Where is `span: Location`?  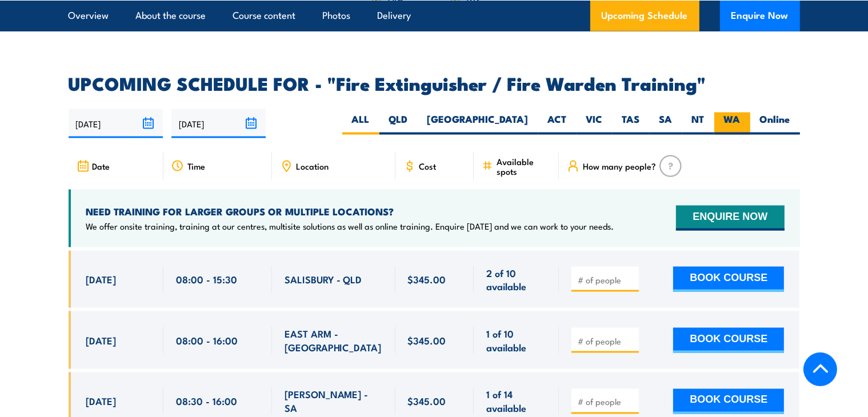 span: Location is located at coordinates (312, 166).